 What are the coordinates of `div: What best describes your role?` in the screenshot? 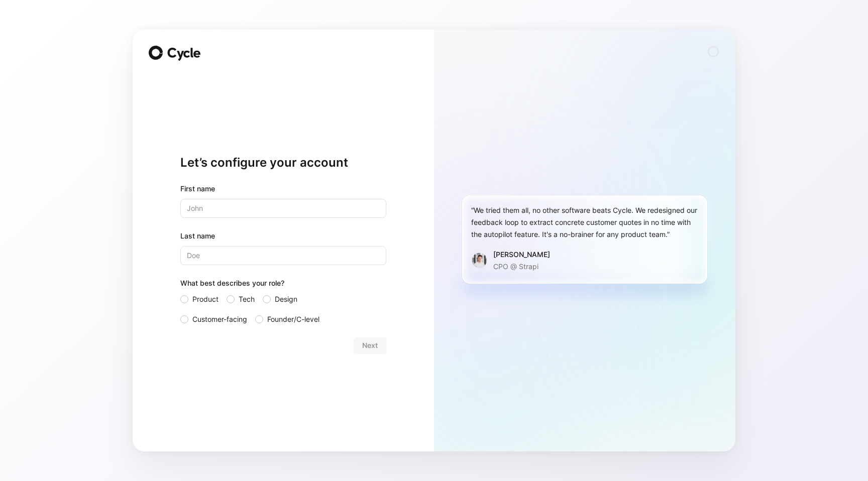 It's located at (283, 285).